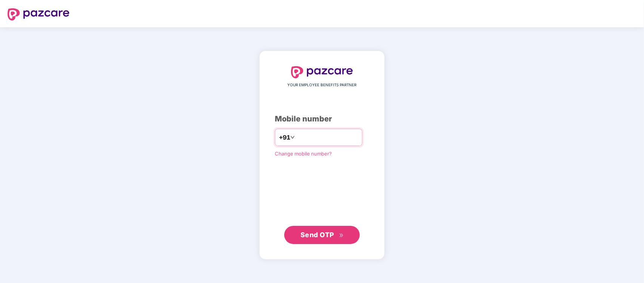 The height and width of the screenshot is (283, 644). What do you see at coordinates (317, 234) in the screenshot?
I see `span: Send OTP` at bounding box center [317, 234].